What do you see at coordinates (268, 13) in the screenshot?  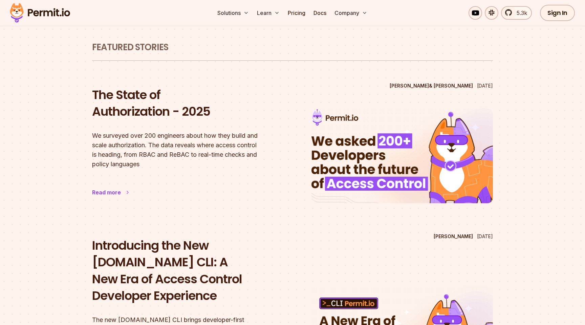 I see `button: Learn` at bounding box center [268, 13].